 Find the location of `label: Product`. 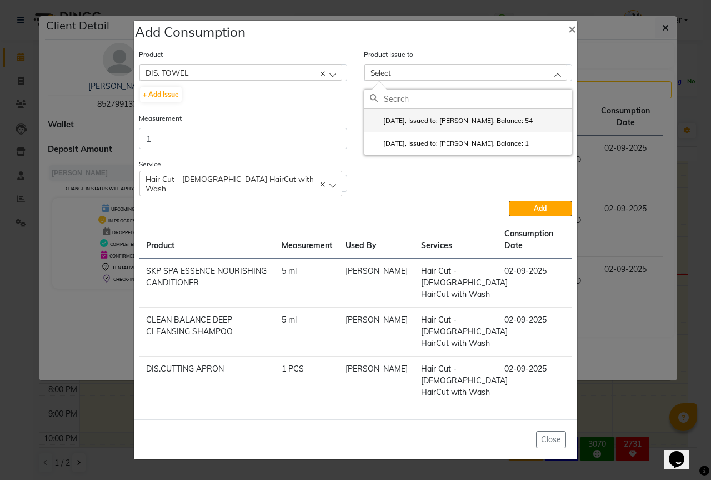

label: Product is located at coordinates (151, 54).